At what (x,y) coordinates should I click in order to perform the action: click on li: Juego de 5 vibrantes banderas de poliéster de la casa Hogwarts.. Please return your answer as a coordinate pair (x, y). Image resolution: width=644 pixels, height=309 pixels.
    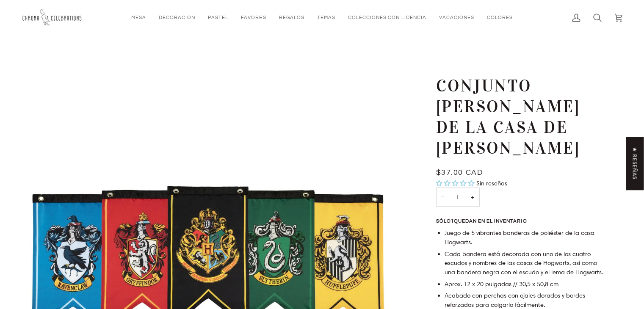
    Looking at the image, I should click on (525, 238).